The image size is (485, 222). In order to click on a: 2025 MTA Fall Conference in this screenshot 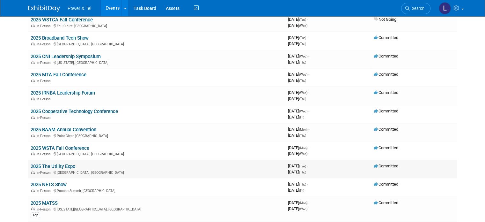, I will do `click(58, 75)`.